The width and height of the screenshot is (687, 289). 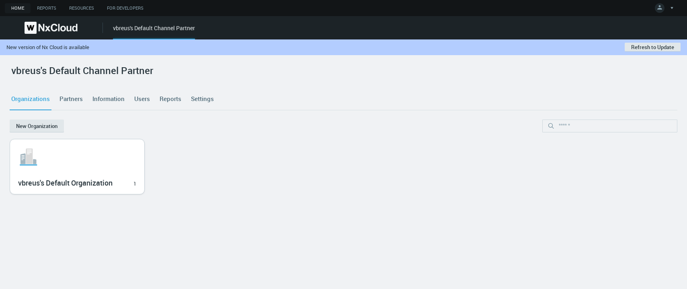 I want to click on a: For Developers, so click(x=125, y=8).